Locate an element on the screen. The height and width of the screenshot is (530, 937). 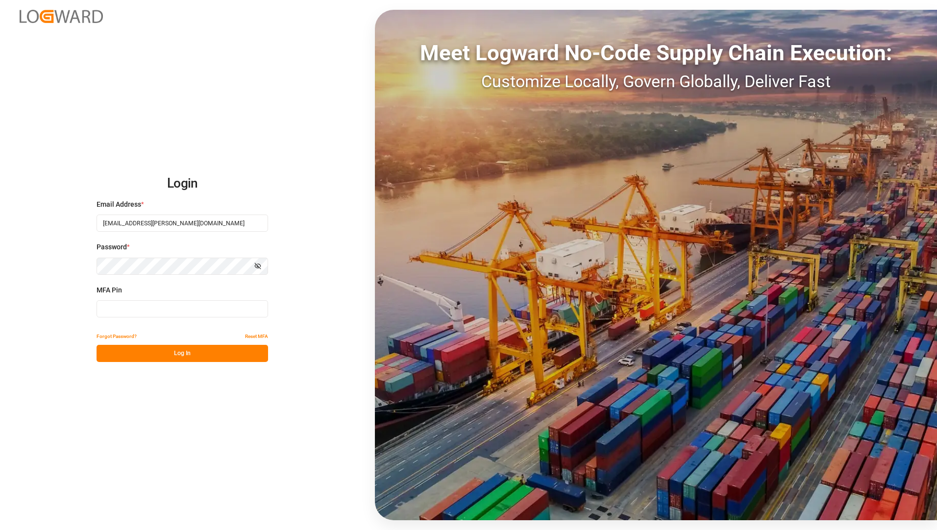
div: Meet Logward No-Code Supply Chain Execution: is located at coordinates (656, 53).